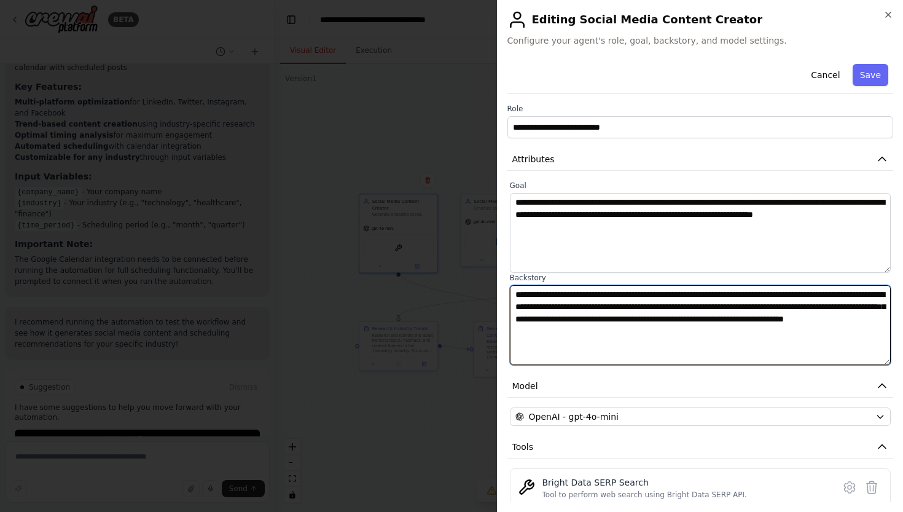  What do you see at coordinates (700, 109) in the screenshot?
I see `label: Role` at bounding box center [700, 109].